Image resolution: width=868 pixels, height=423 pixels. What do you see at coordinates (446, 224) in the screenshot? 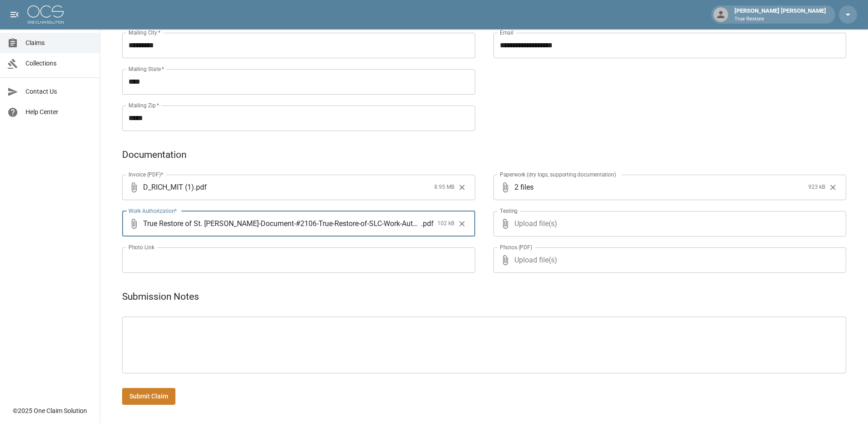
I see `span: 102 kB` at bounding box center [446, 224].